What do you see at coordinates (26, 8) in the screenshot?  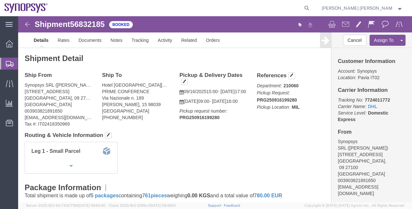 I see `img: logo` at bounding box center [26, 8].